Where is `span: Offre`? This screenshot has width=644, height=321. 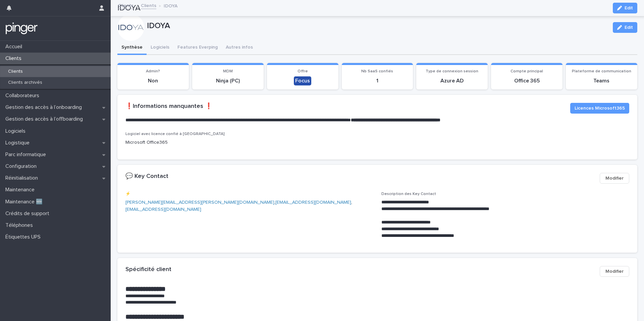 span: Offre is located at coordinates (302, 71).